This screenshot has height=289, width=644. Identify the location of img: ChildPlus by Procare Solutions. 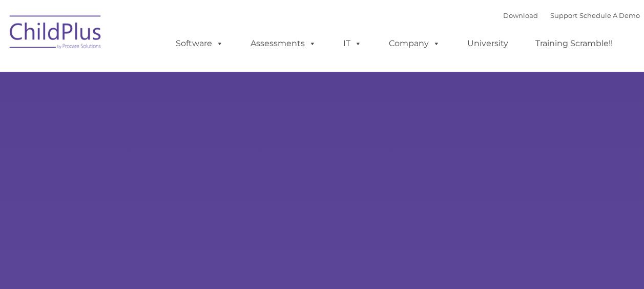
(56, 34).